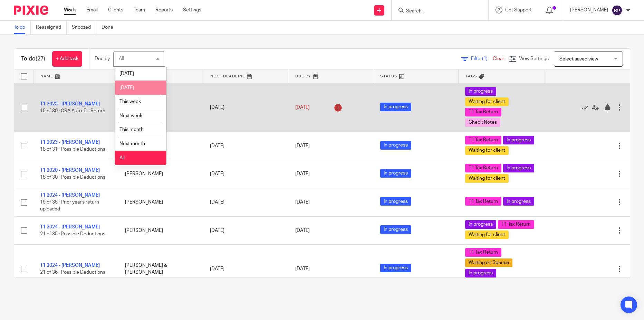 This screenshot has height=320, width=644. I want to click on a: Clients, so click(116, 10).